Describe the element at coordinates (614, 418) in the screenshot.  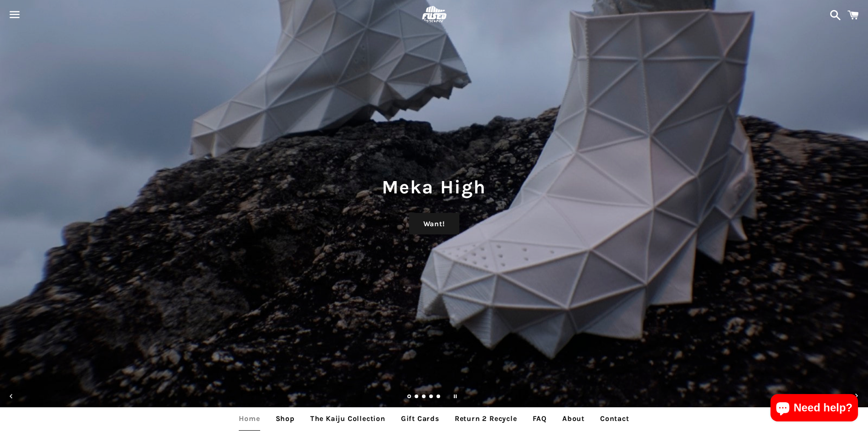
I see `a: Contact` at that location.